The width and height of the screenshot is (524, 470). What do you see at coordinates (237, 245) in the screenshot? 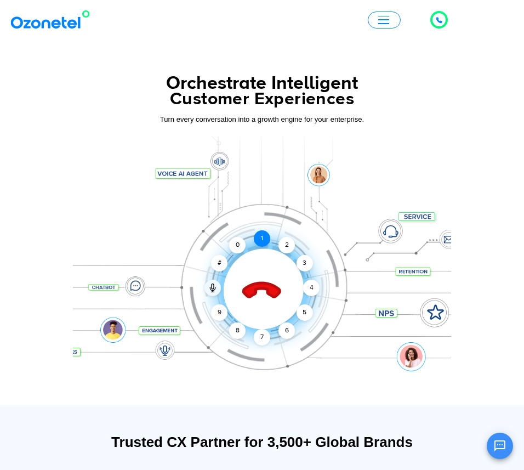
I see `div: 0` at bounding box center [237, 245].